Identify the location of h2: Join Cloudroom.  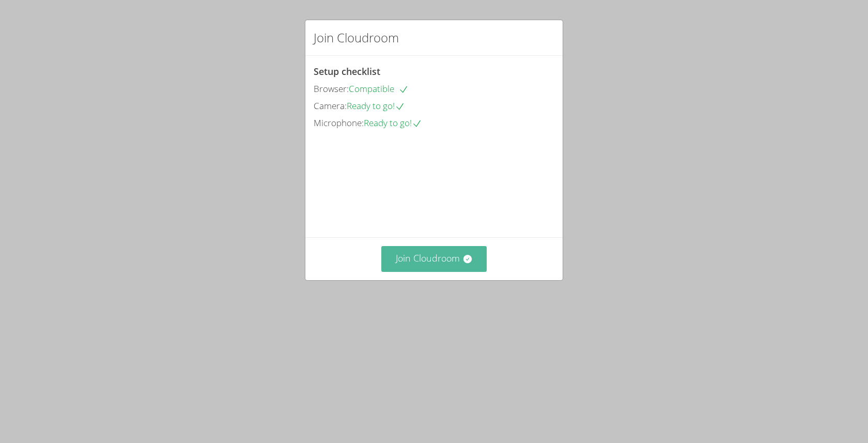
(356, 37).